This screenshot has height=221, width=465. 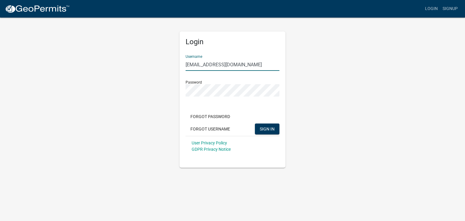 What do you see at coordinates (450, 9) in the screenshot?
I see `a: Signup` at bounding box center [450, 9].